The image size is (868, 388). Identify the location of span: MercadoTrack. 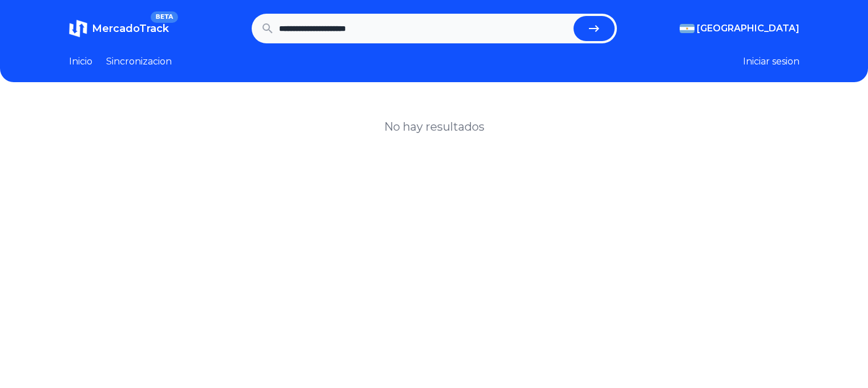
(130, 29).